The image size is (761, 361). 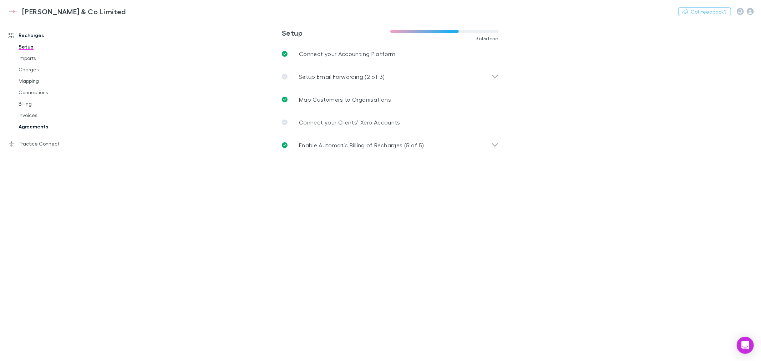 What do you see at coordinates (55, 115) in the screenshot?
I see `a: Invoices` at bounding box center [55, 115].